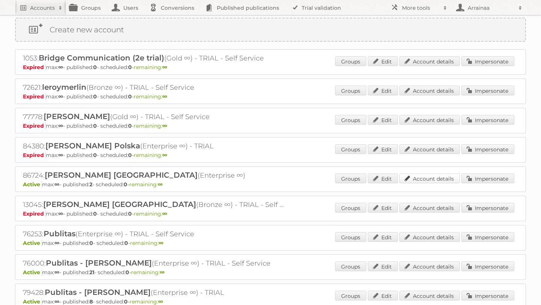 This screenshot has height=305, width=541. What do you see at coordinates (42, 8) in the screenshot?
I see `h2: Accounts` at bounding box center [42, 8].